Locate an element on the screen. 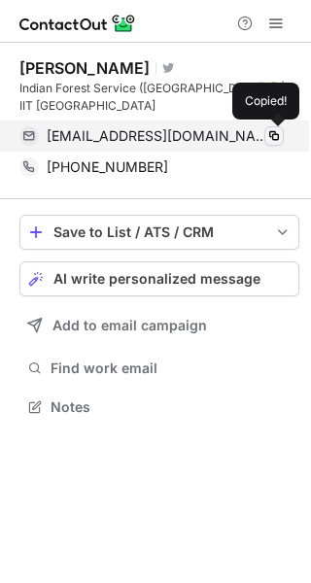 The height and width of the screenshot is (583, 311). img: ContactOut v5.3.10 is located at coordinates (78, 23).